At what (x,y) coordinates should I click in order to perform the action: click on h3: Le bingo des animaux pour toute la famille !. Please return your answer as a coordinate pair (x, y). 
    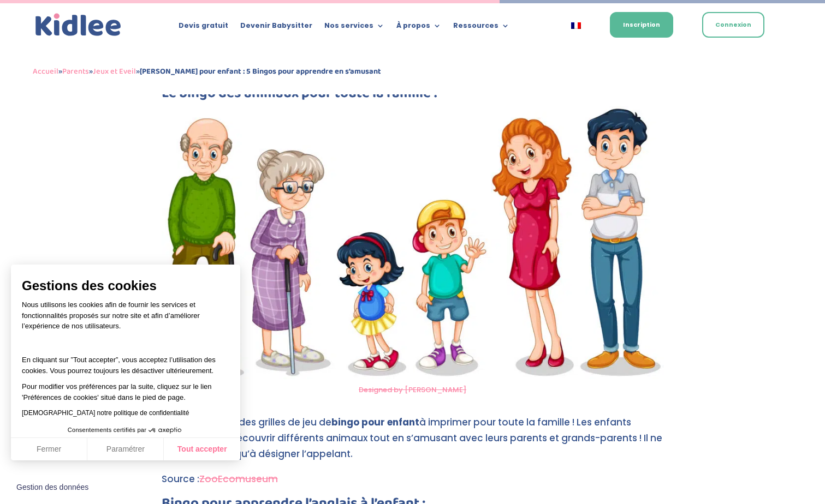
    Looking at the image, I should click on (412, 96).